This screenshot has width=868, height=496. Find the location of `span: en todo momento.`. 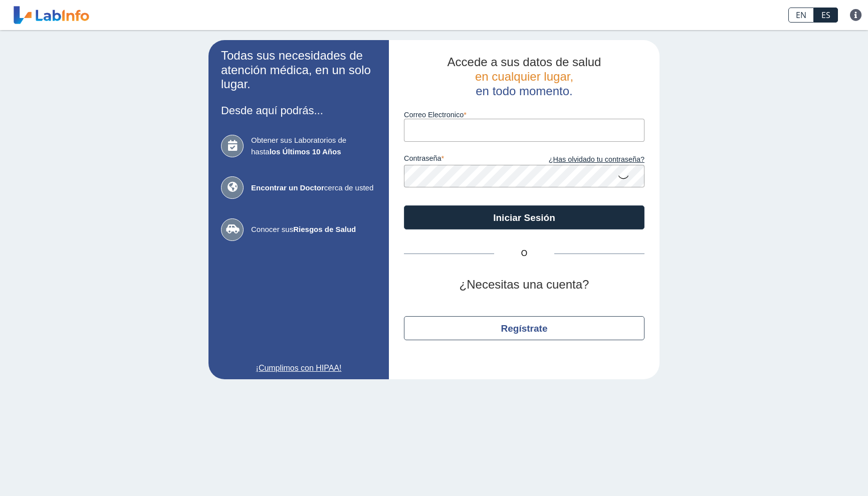

span: en todo momento. is located at coordinates (524, 91).